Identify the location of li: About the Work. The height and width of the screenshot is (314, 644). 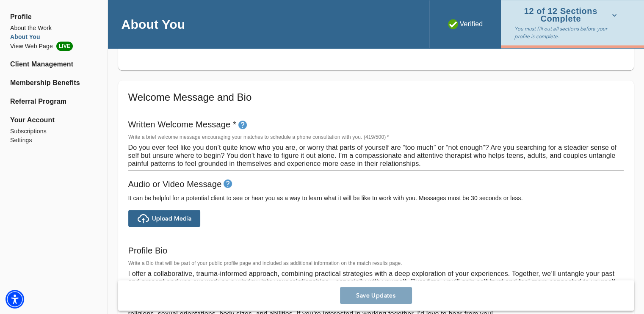
(54, 28).